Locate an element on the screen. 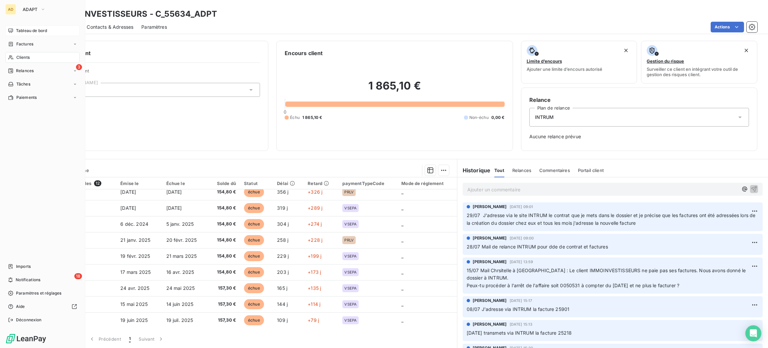 The image size is (768, 348). span: 109 j is located at coordinates (282, 319).